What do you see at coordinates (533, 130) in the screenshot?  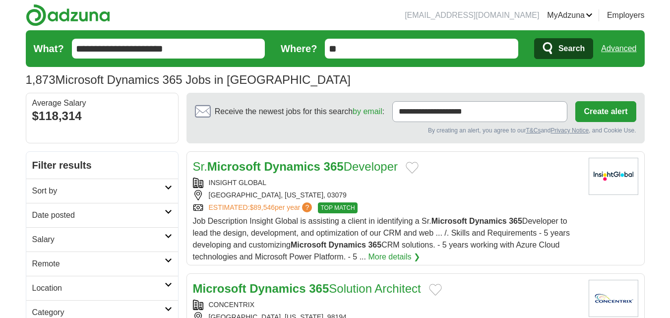 I see `a: T&Cs` at bounding box center [533, 130].